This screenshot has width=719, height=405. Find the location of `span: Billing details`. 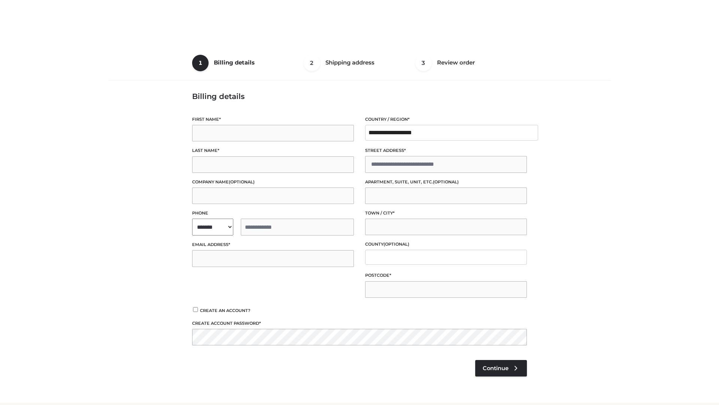

span: Billing details is located at coordinates (234, 62).